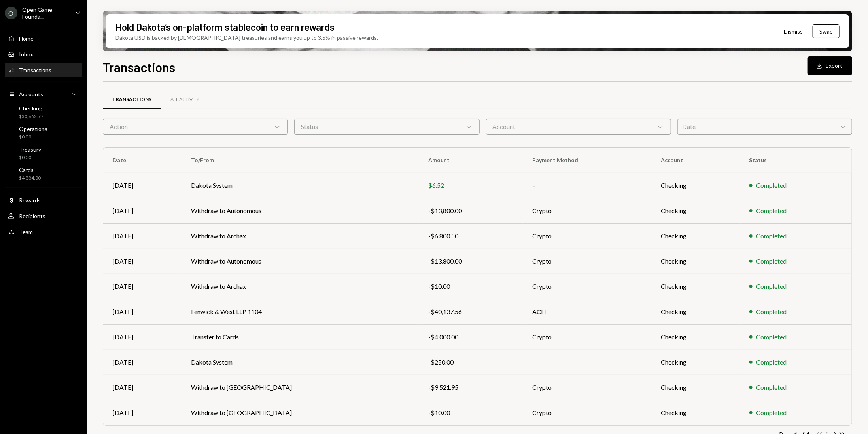 The width and height of the screenshot is (868, 434). I want to click on div: Rewards, so click(30, 200).